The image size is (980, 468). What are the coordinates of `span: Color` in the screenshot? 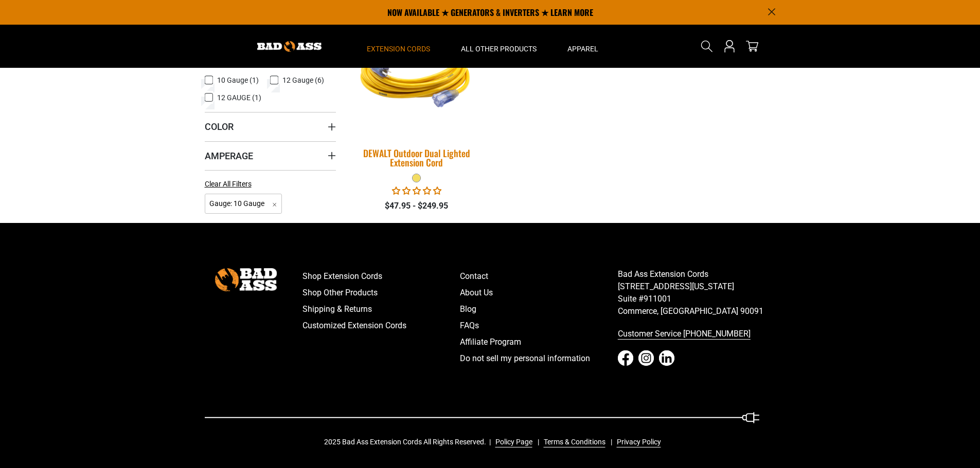 It's located at (219, 126).